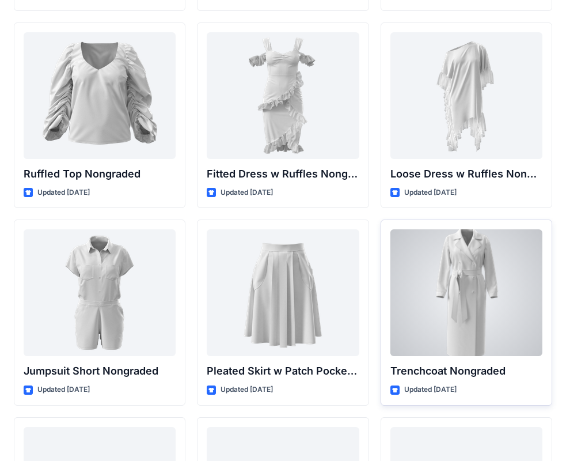  I want to click on p: Loose Dress w Ruffles Nongraded, so click(467, 174).